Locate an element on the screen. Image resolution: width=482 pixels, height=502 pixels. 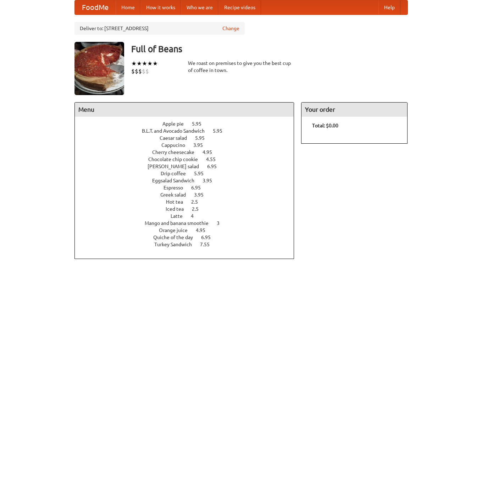
span: 7.55 is located at coordinates (208, 245).